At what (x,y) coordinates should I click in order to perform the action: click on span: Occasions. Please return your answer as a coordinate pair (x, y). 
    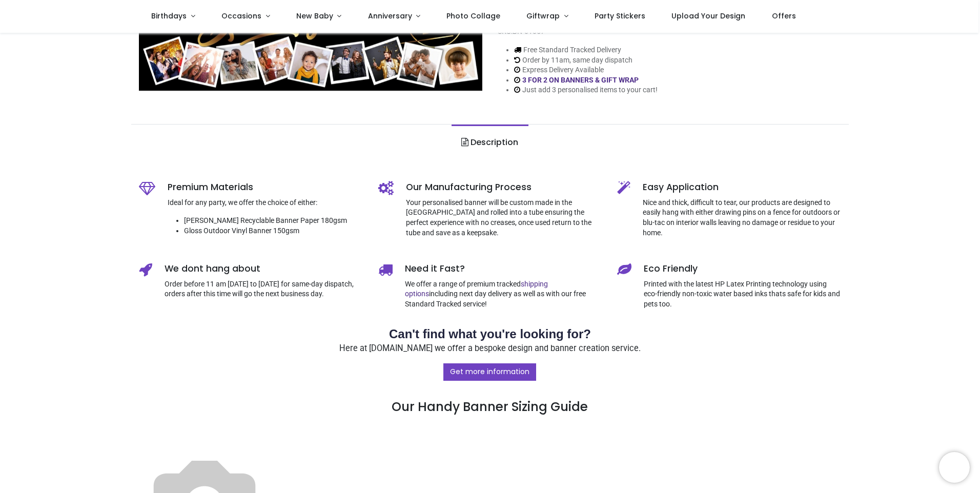
    Looking at the image, I should click on (242, 16).